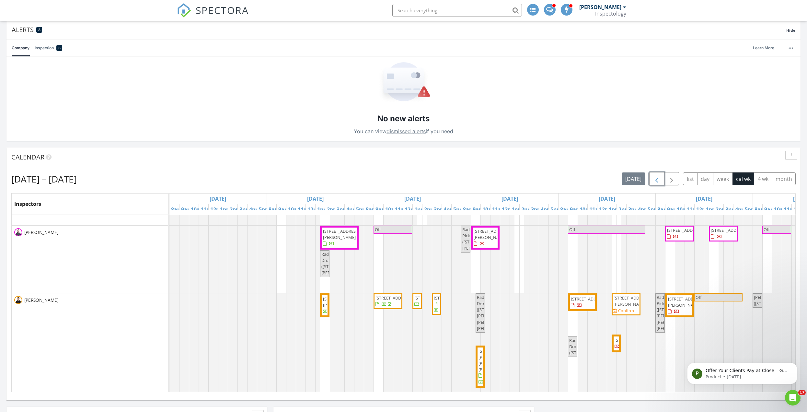 The image size is (807, 412). I want to click on span: SPECTORA, so click(222, 10).